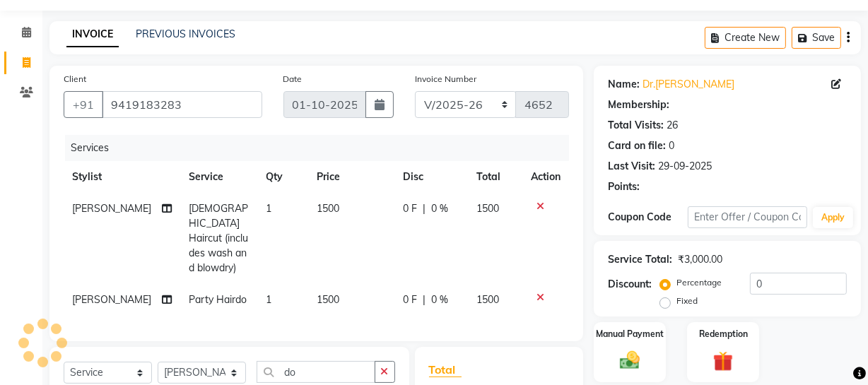  Describe the element at coordinates (687, 301) in the screenshot. I see `label: Fixed` at that location.